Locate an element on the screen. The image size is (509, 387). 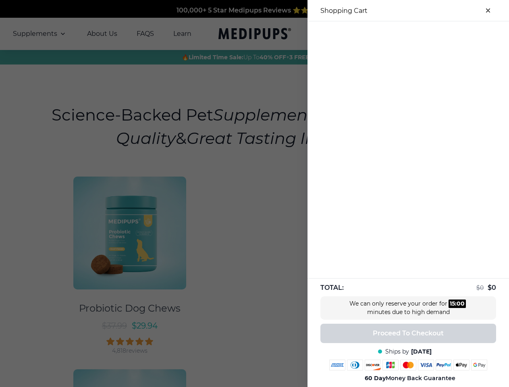
strong: 60 Day is located at coordinates (375, 378).